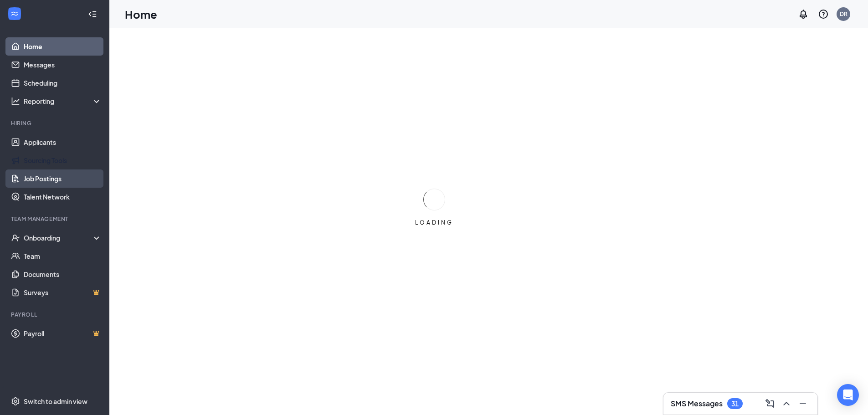 This screenshot has height=415, width=868. I want to click on a: Team, so click(63, 256).